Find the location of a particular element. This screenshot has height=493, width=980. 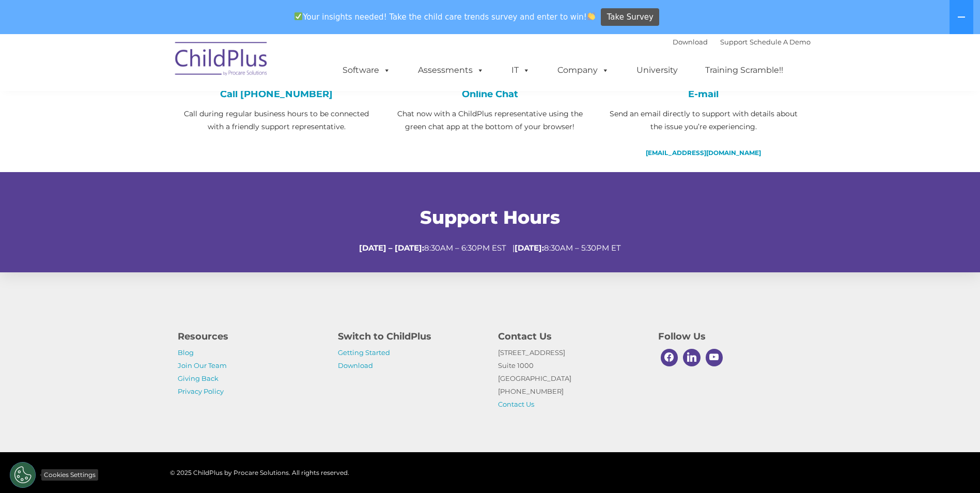

a: Schedule A Demo is located at coordinates (780, 42).